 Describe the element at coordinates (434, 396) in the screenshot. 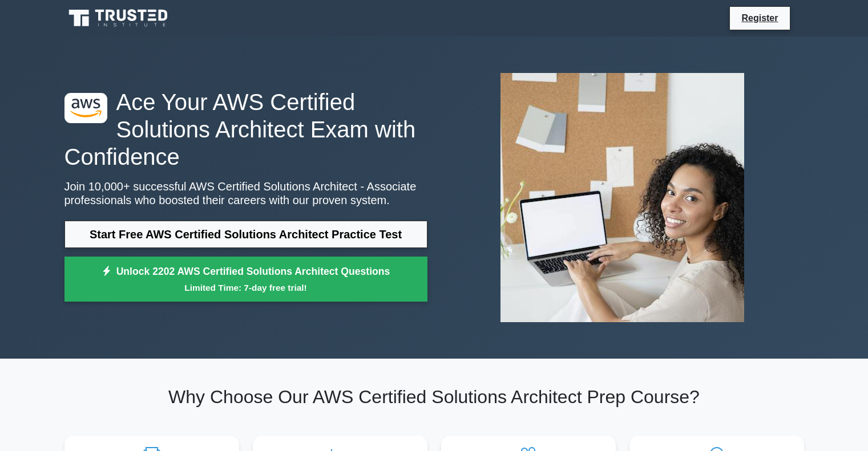

I see `h2: Why Choose Our AWS Certified Solutions Architect Prep Course?` at that location.